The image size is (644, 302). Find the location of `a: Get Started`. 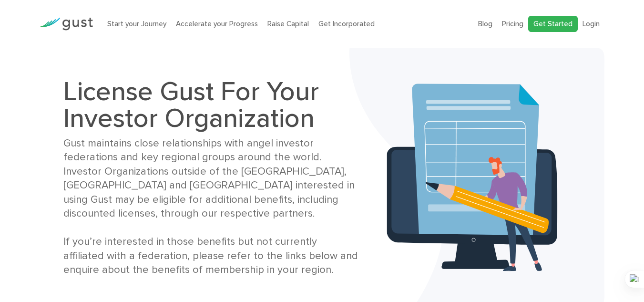

a: Get Started is located at coordinates (553, 24).